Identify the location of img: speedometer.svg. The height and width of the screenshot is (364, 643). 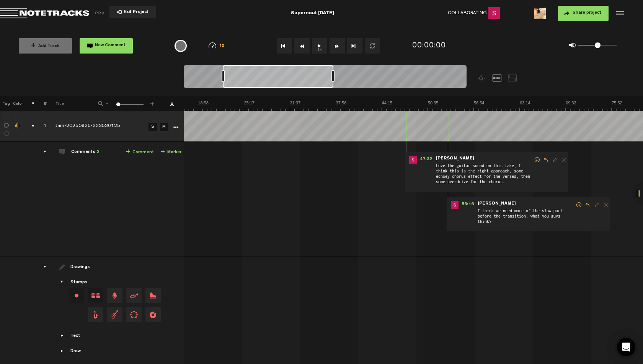
(212, 45).